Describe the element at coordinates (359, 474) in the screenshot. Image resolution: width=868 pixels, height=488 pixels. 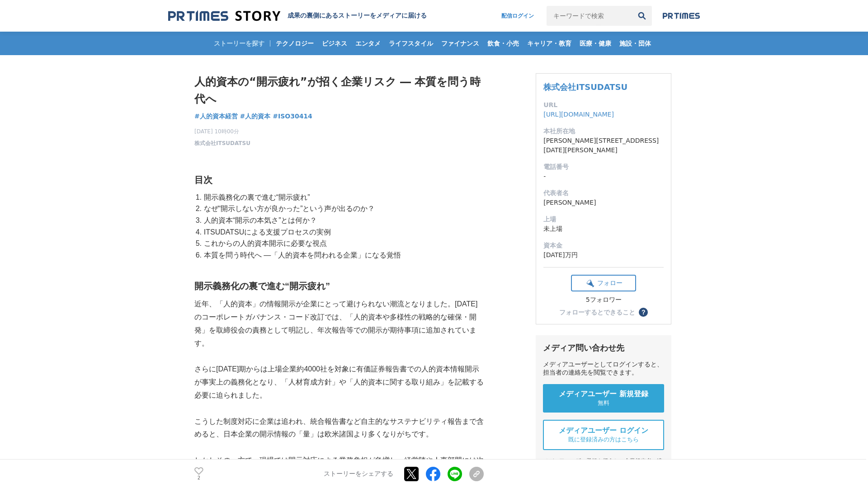
I see `p: ストーリーをシェアする` at that location.